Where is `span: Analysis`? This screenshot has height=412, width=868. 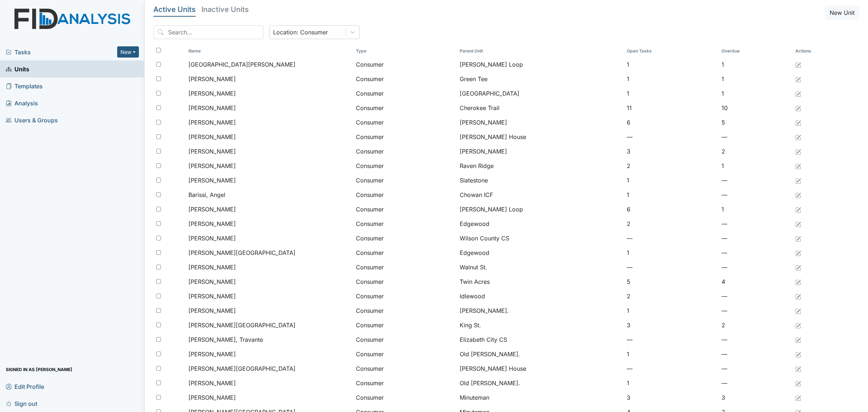 span: Analysis is located at coordinates (22, 103).